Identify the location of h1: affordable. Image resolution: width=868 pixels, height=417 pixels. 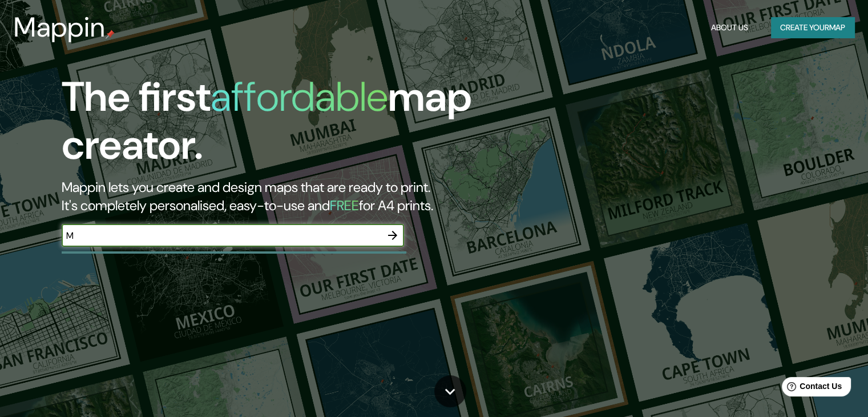
(299, 96).